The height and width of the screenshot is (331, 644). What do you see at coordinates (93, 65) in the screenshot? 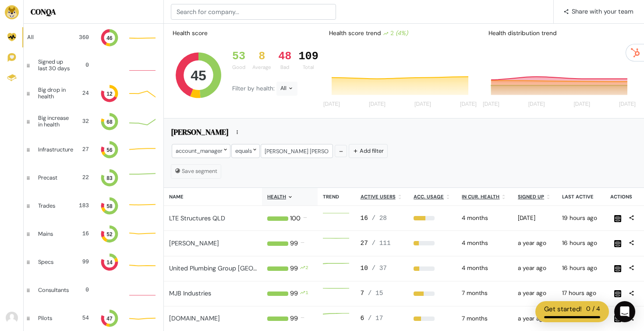
I see `a: Signed up last 30 days 0` at bounding box center [93, 65].